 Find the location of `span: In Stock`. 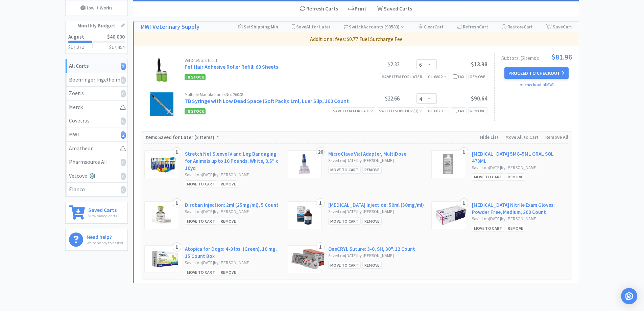

span: In Stock is located at coordinates (195, 77).